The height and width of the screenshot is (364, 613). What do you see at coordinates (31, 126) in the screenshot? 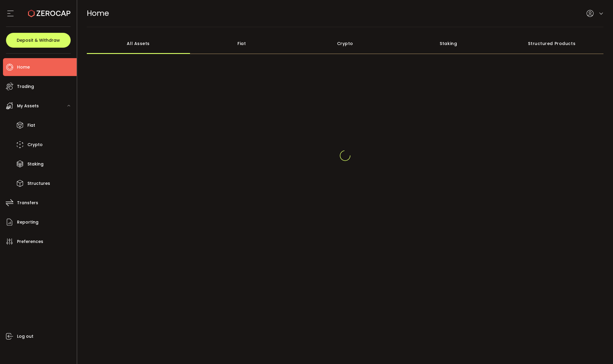
I see `span: Fiat` at bounding box center [31, 126].